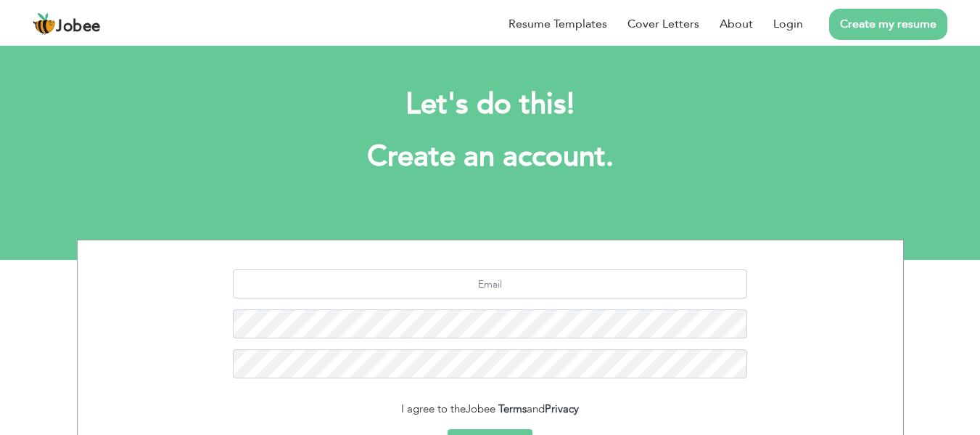 The image size is (980, 435). What do you see at coordinates (558, 24) in the screenshot?
I see `a: Resume Templates` at bounding box center [558, 24].